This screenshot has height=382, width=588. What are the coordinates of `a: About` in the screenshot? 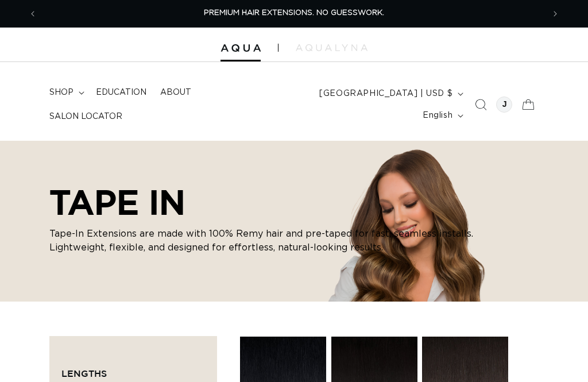 It's located at (175, 92).